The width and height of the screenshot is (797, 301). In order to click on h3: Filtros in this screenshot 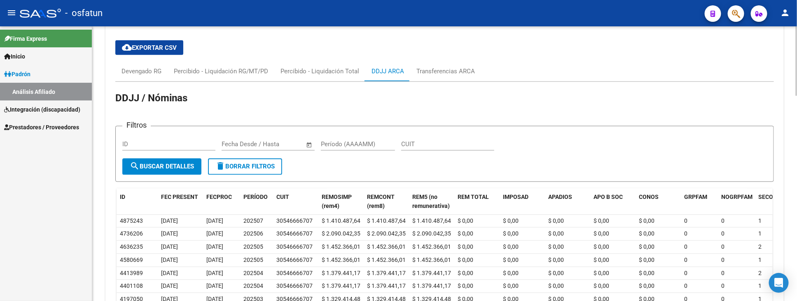, I will do `click(136, 126)`.